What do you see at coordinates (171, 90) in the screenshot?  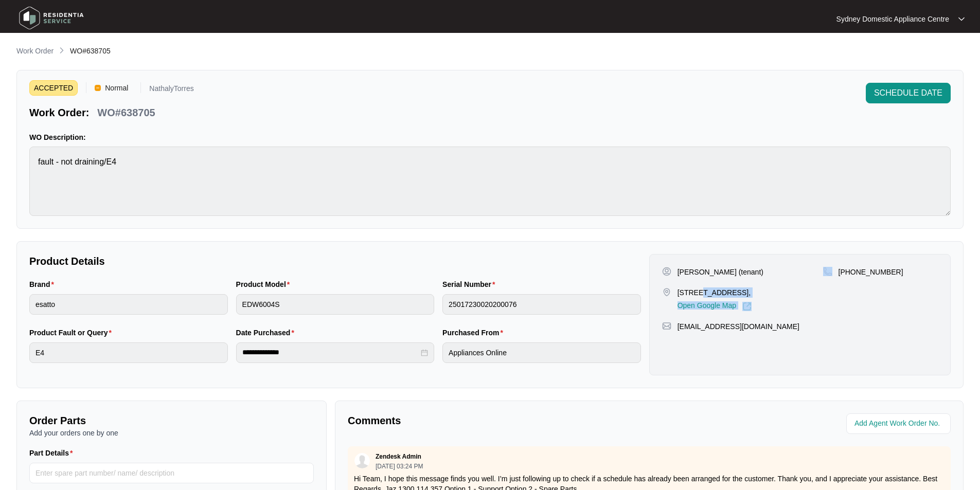 I see `p: NathalyTorres` at bounding box center [171, 90].